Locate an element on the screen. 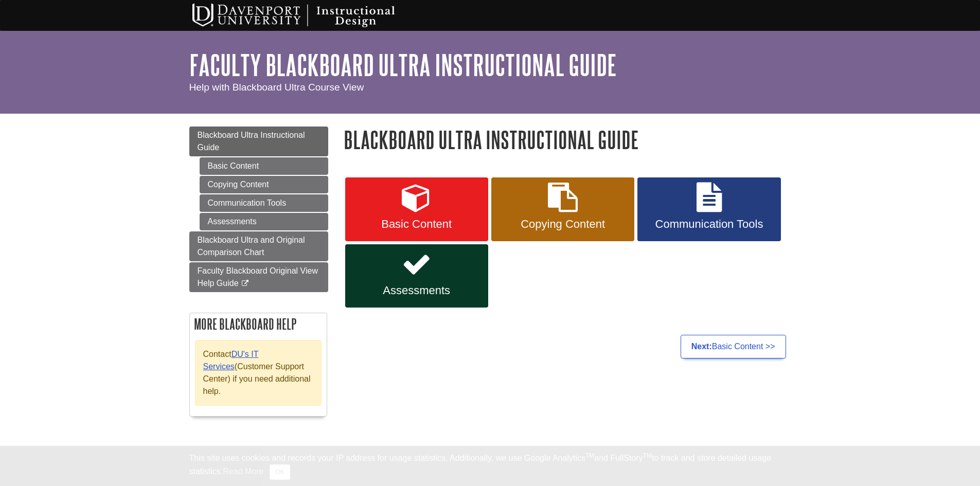  span: Blackboard Ultra and Original Comparison Chart is located at coordinates (251, 245).